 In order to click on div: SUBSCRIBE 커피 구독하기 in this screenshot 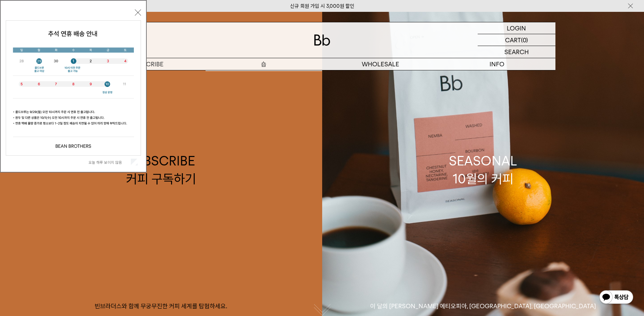, I will do `click(161, 170)`.